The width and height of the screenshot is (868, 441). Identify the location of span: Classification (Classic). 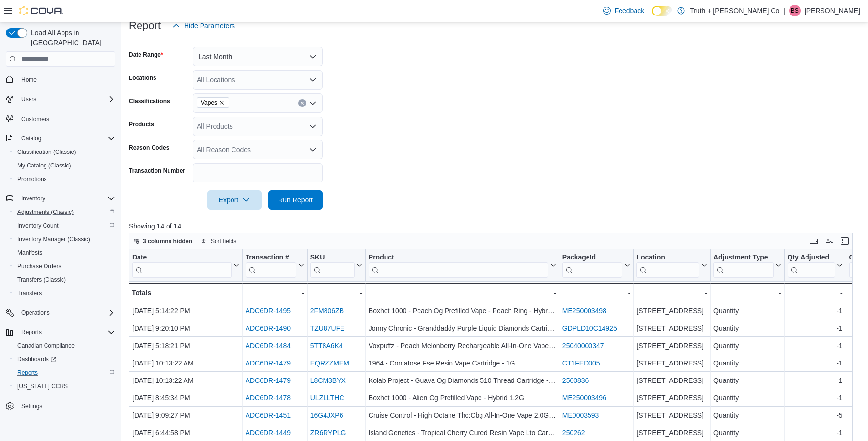
(64, 152).